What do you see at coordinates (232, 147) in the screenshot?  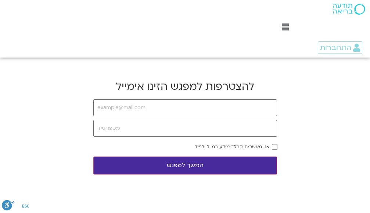 I see `label: אני מאשר/ת קבלת מידע במייל ולנייד` at bounding box center [232, 147].